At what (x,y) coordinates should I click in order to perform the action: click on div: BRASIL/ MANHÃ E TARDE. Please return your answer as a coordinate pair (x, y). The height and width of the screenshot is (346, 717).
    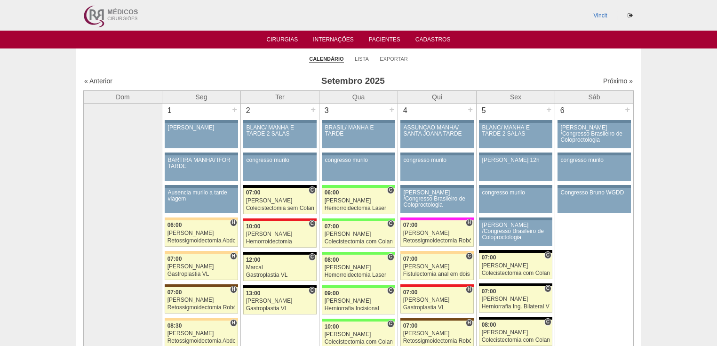
    Looking at the image, I should click on (358, 131).